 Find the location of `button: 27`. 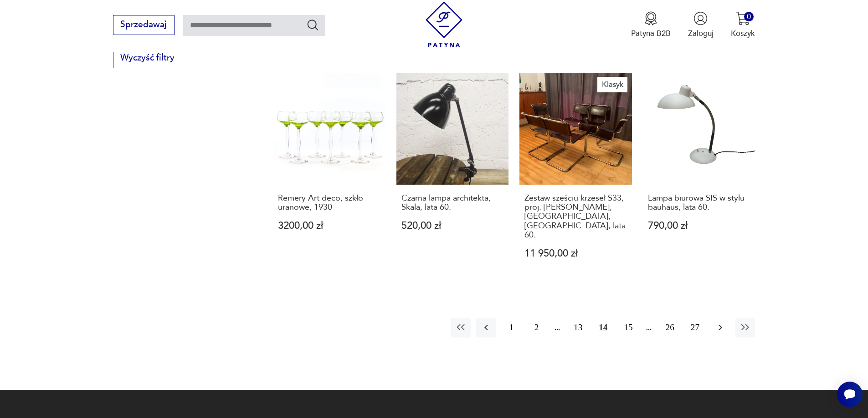

button: 27 is located at coordinates (695, 328).